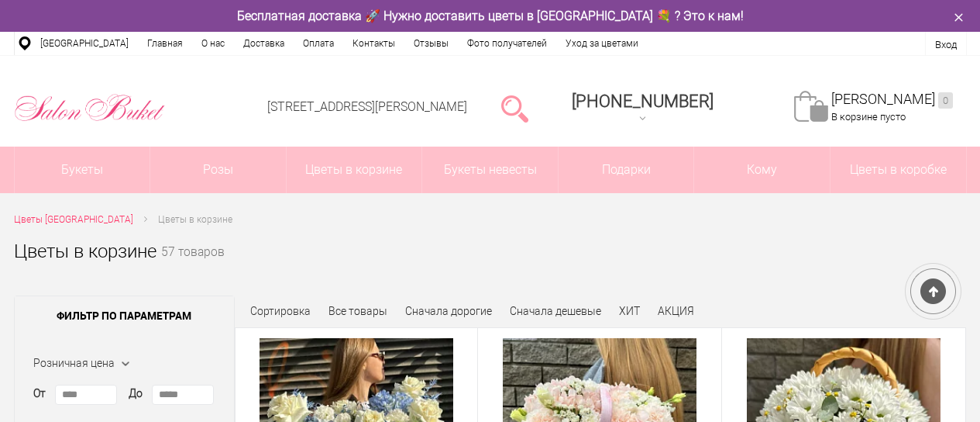 The height and width of the screenshot is (422, 980). I want to click on a: О нас, so click(213, 43).